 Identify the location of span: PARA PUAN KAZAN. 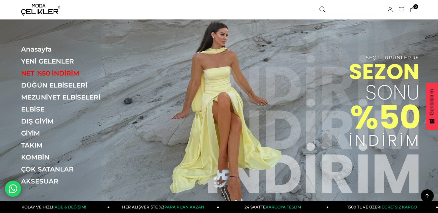
(184, 207).